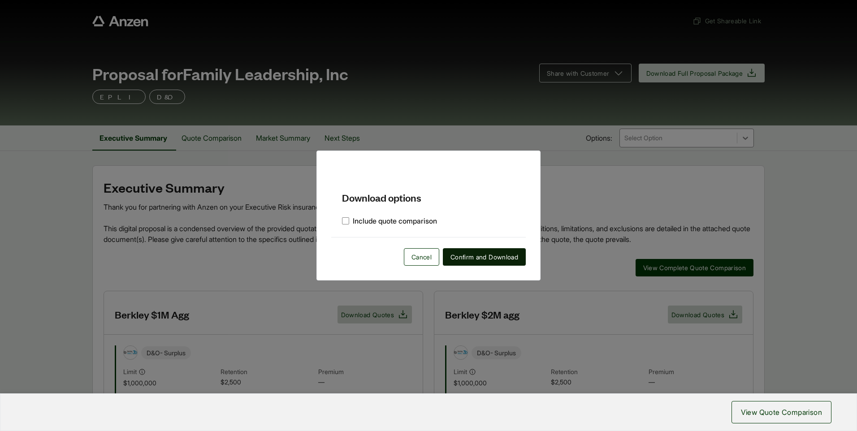 This screenshot has width=857, height=431. What do you see at coordinates (422, 257) in the screenshot?
I see `button: Cancel` at bounding box center [422, 257].